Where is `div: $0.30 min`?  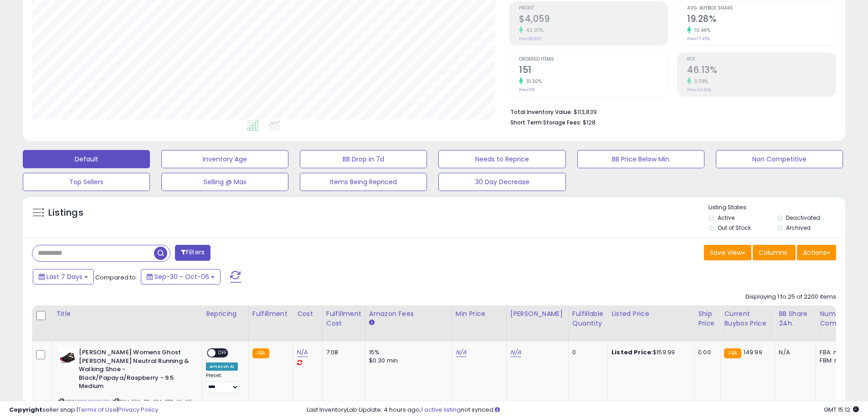 div: $0.30 min is located at coordinates (407, 361).